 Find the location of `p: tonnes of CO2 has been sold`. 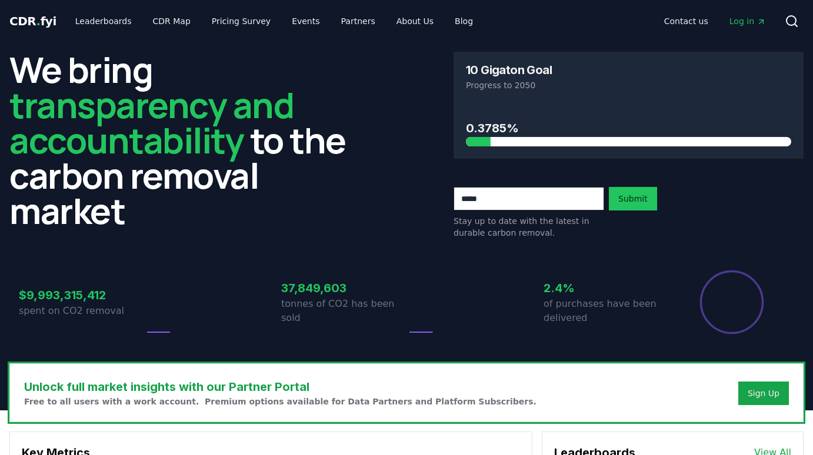

p: tonnes of CO2 has been sold is located at coordinates (343, 311).